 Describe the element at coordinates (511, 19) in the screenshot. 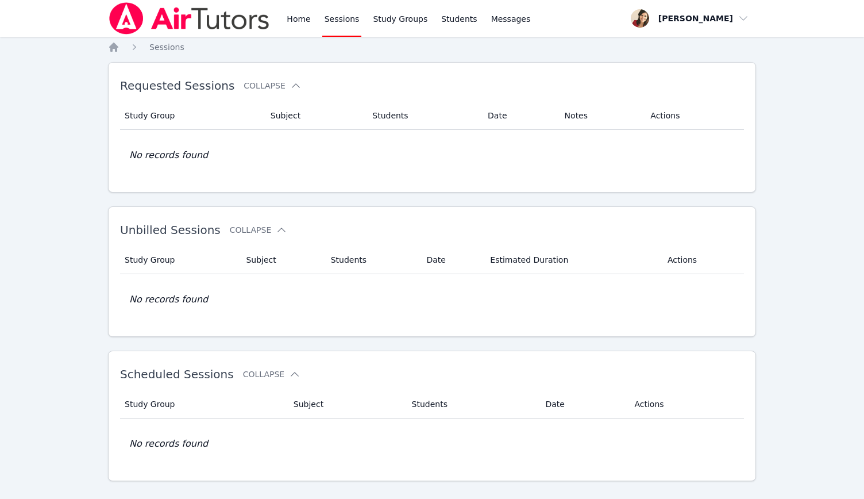

I see `span: Messages` at that location.